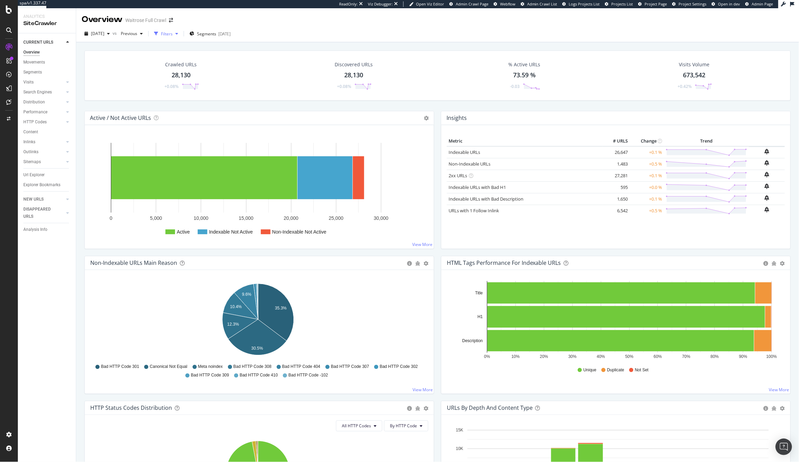 This screenshot has height=462, width=799. Describe the element at coordinates (616, 210) in the screenshot. I see `td: 6,542` at that location.